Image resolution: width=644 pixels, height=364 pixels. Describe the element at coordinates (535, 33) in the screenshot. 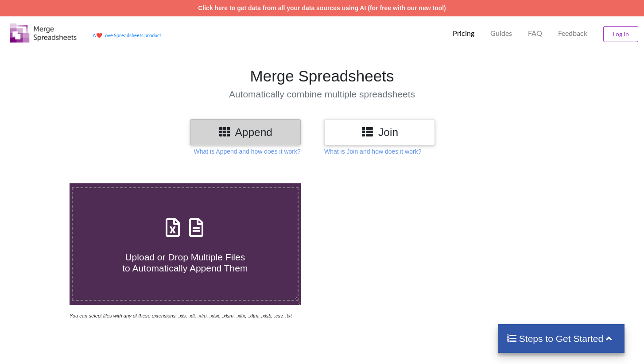

I see `p: FAQ` at that location.